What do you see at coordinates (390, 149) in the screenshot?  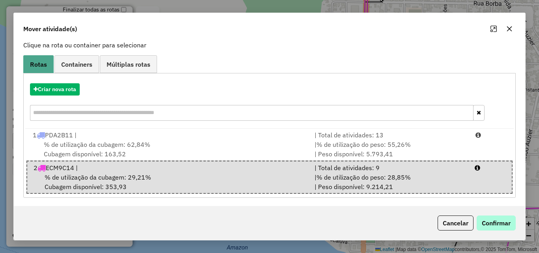 I see `div: | | Peso disponível: 5.793,41` at bounding box center [390, 149].